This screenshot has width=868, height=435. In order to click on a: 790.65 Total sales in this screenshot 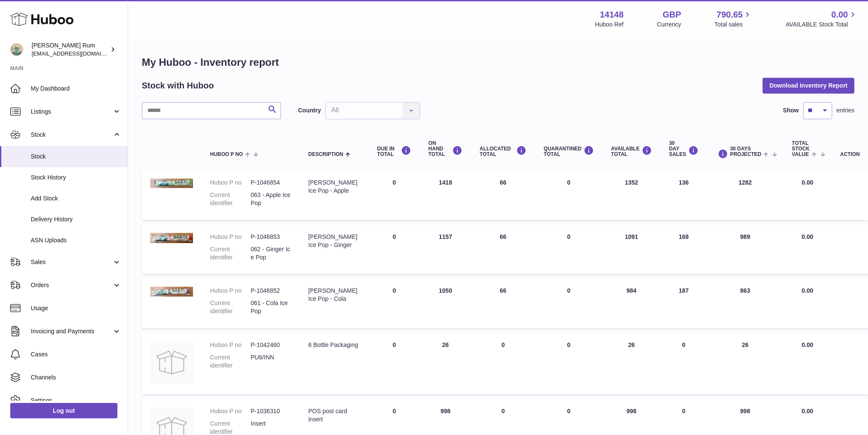, I will do `click(733, 19)`.